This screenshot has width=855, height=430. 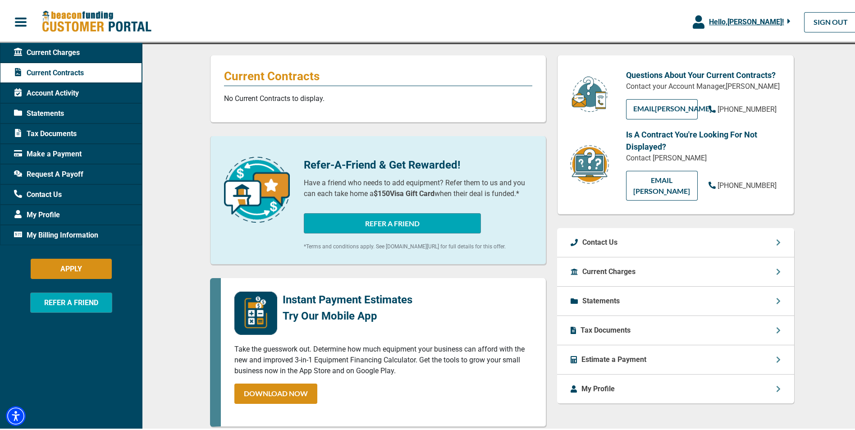 What do you see at coordinates (256, 312) in the screenshot?
I see `img: mobile-app-logo.png` at bounding box center [256, 312].